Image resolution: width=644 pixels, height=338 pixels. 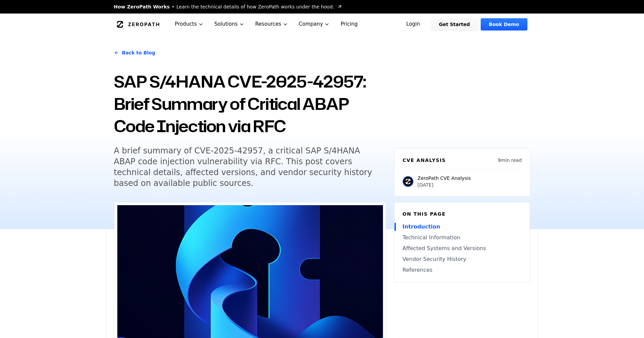 I want to click on h6: CVE Analysis, so click(x=424, y=160).